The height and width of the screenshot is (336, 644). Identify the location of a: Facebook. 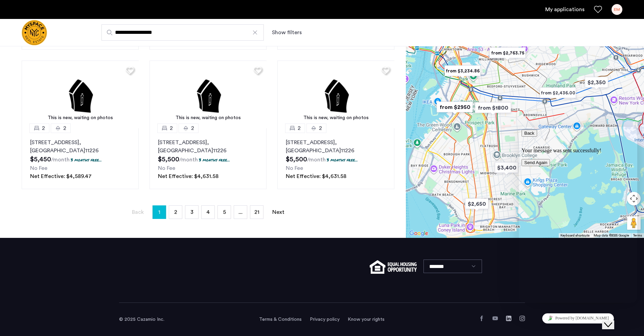
(481, 319).